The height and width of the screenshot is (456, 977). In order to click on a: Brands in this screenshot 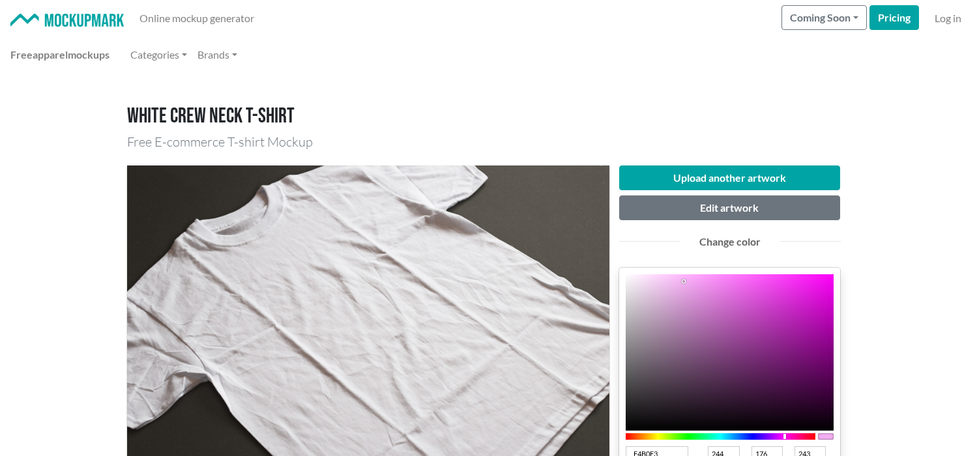, I will do `click(217, 55)`.